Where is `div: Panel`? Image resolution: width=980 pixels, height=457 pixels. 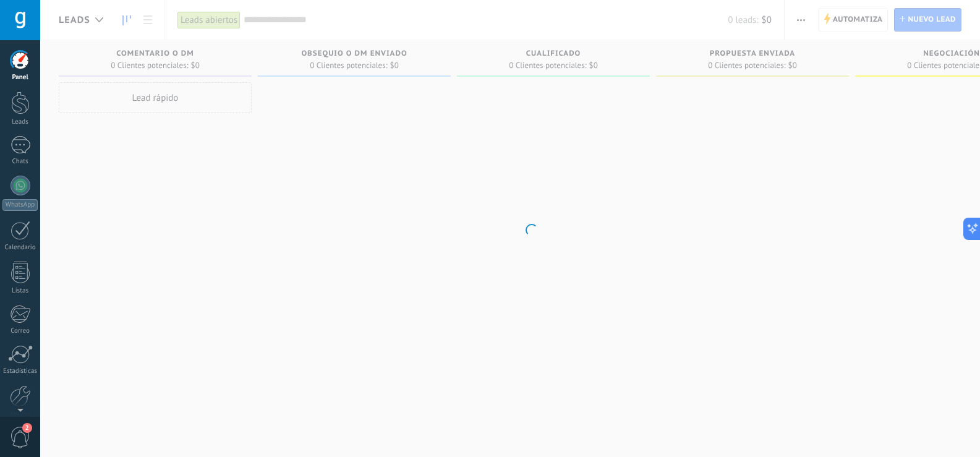
div: Panel is located at coordinates (20, 77).